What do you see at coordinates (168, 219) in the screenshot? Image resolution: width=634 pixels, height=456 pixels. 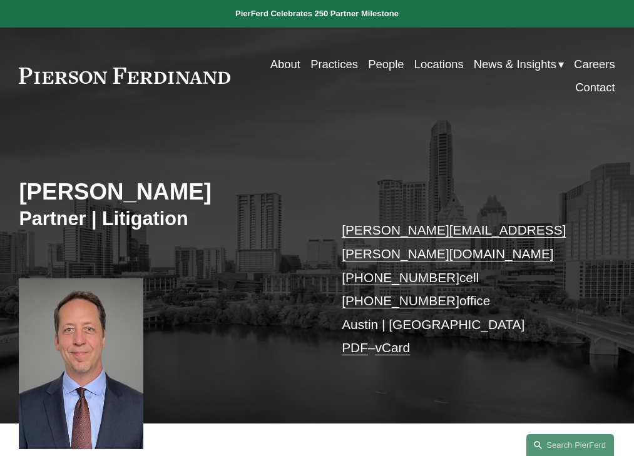 I see `h3: Partner | Litigation` at bounding box center [168, 219].